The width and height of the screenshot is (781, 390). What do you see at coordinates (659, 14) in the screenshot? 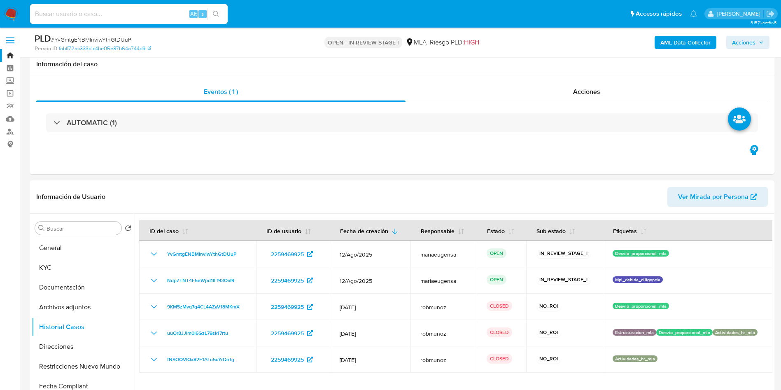
I see `span: Accesos rápidos` at bounding box center [659, 14].